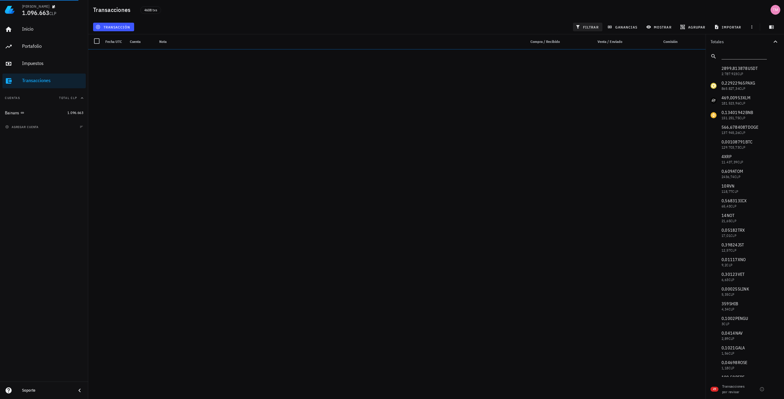 The width and height of the screenshot is (784, 399). I want to click on a: Bainans 1.096.663, so click(44, 113).